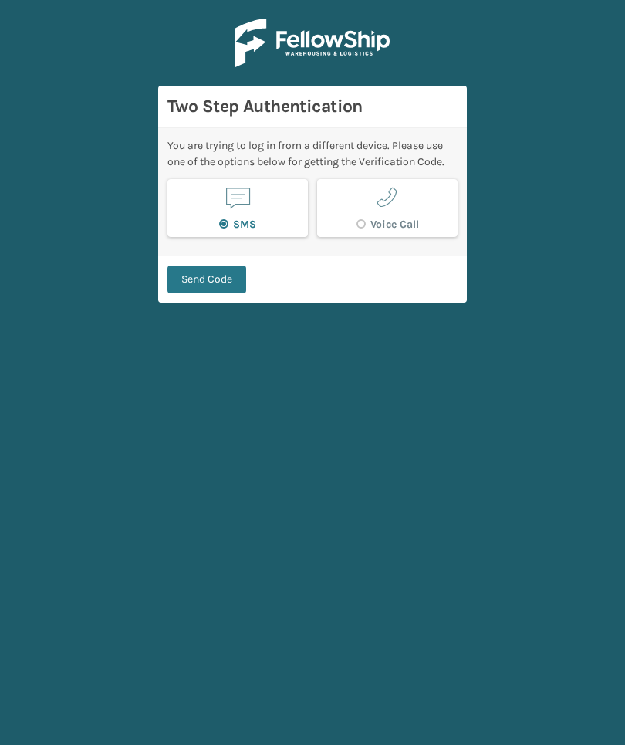  I want to click on label: Voice Call, so click(388, 224).